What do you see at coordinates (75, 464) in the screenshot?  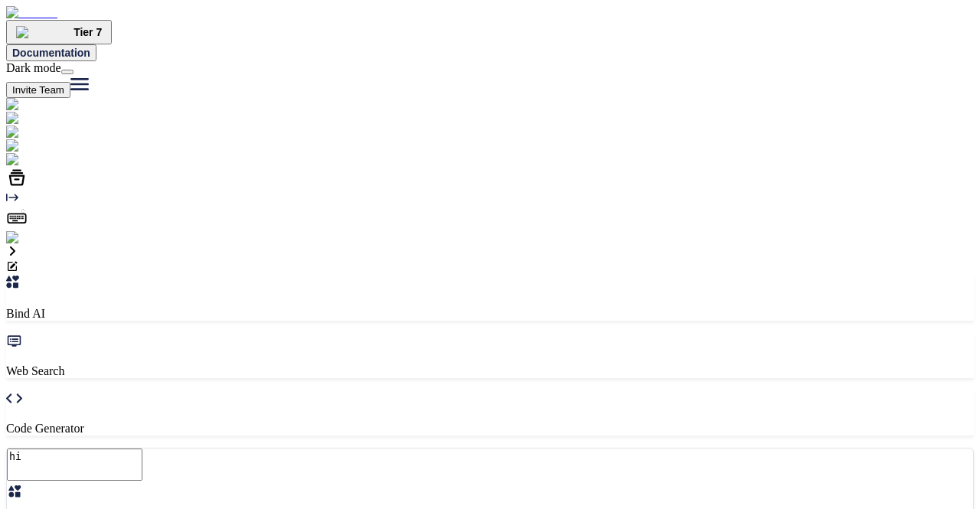 I see `textarea: hi` at bounding box center [75, 464].